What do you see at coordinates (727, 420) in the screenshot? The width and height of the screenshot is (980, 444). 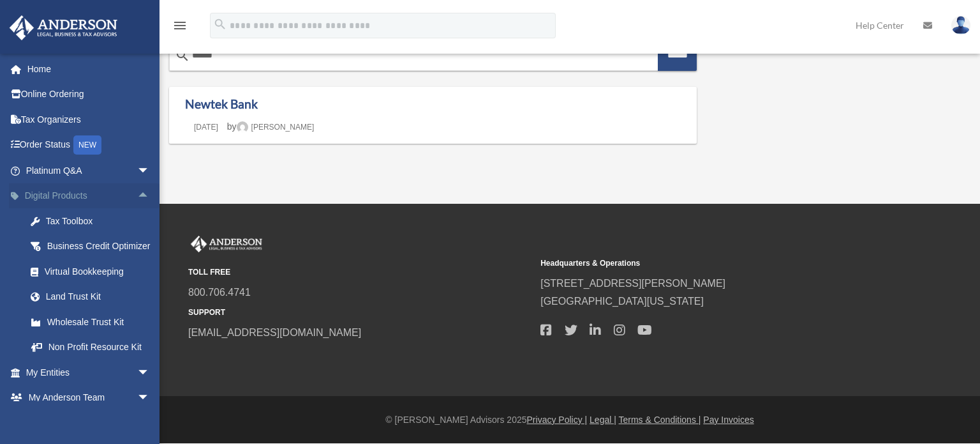 I see `a: Pay Invoices` at bounding box center [727, 420].